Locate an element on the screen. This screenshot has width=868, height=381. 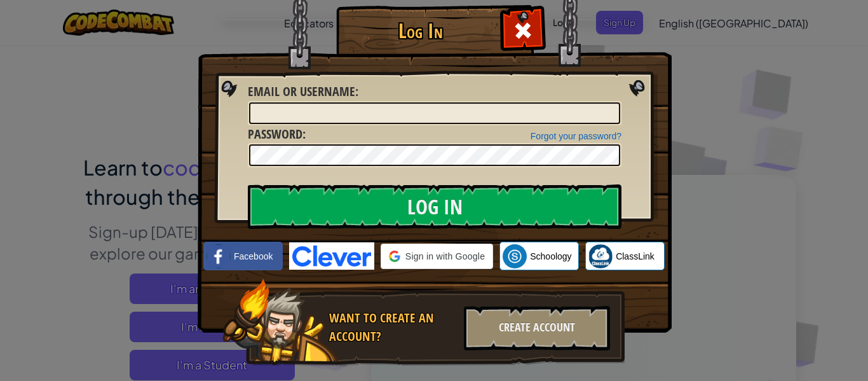
span: Email or Username is located at coordinates (302, 91).